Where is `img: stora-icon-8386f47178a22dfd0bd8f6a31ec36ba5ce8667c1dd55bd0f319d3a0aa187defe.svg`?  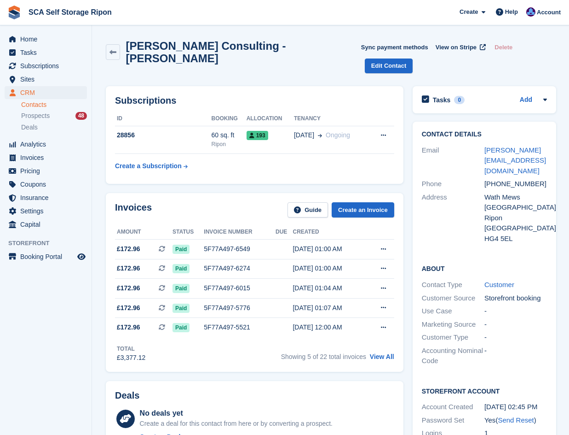
img: stora-icon-8386f47178a22dfd0bd8f6a31ec36ba5ce8667c1dd55bd0f319d3a0aa187defe.svg is located at coordinates (14, 12).